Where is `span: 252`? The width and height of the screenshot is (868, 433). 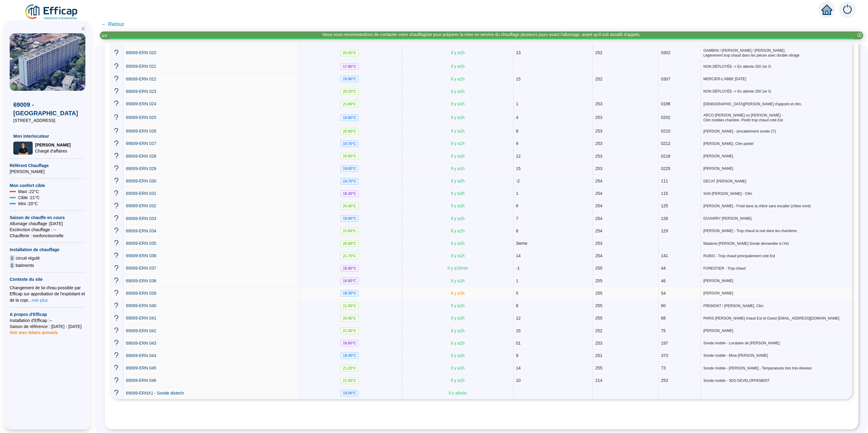
span: 252 is located at coordinates (599, 52).